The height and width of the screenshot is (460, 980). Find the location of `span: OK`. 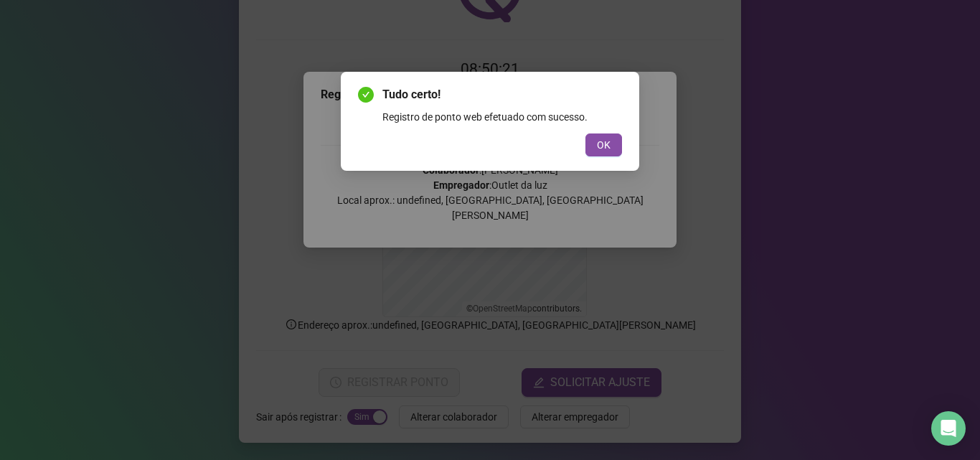

span: OK is located at coordinates (603, 145).